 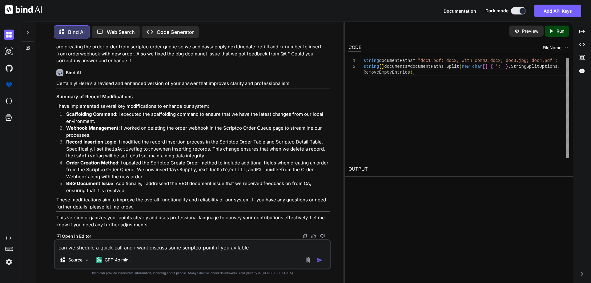 What do you see at coordinates (478, 67) in the screenshot?
I see `span: char` at bounding box center [478, 67].